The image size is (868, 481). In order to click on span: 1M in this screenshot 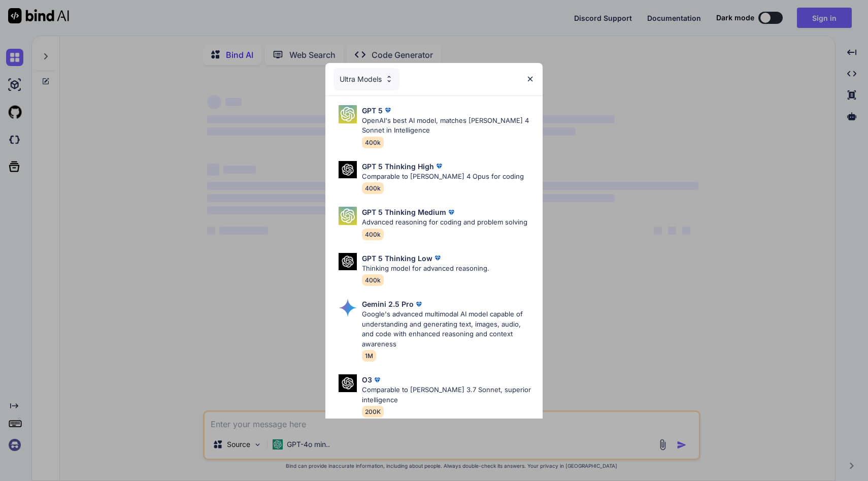, I will do `click(369, 355)`.